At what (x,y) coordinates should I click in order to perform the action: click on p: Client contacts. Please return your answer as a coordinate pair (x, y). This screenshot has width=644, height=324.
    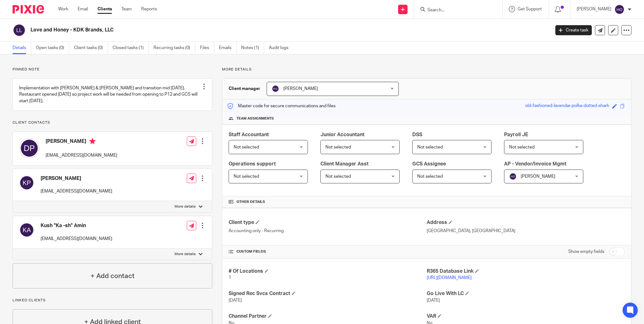
    Looking at the image, I should click on (112, 122).